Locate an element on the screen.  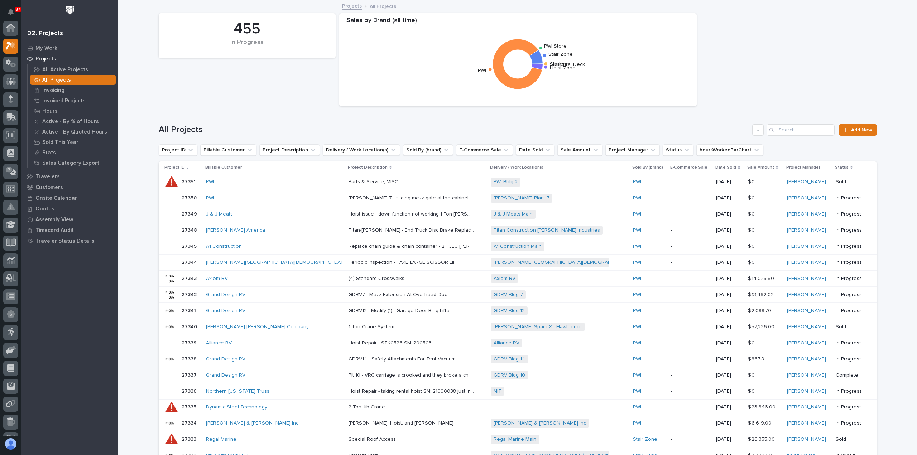
button: Project Manager is located at coordinates (632, 150).